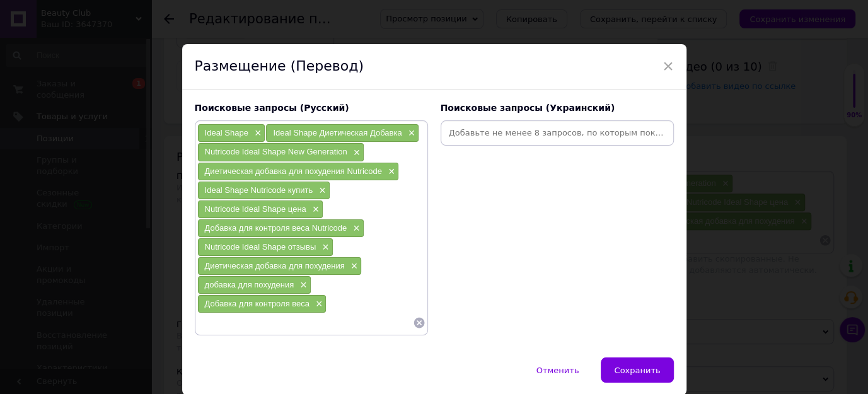  I want to click on button: Отменить, so click(558, 371).